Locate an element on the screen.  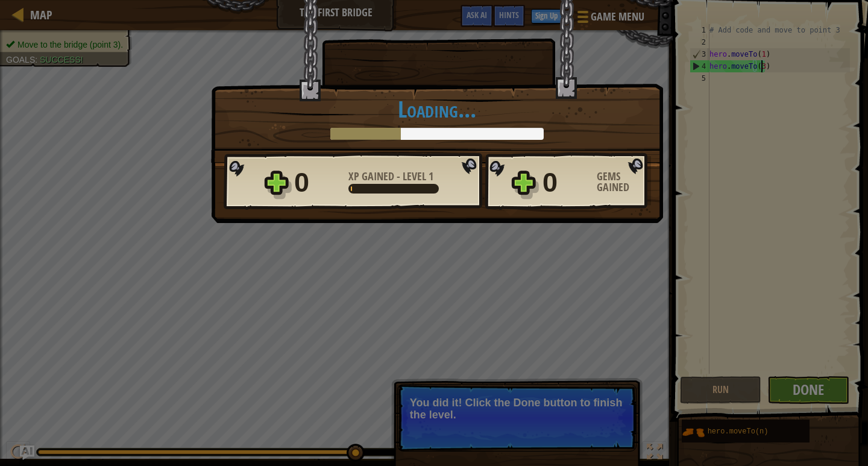
span: 1 is located at coordinates (431, 176).